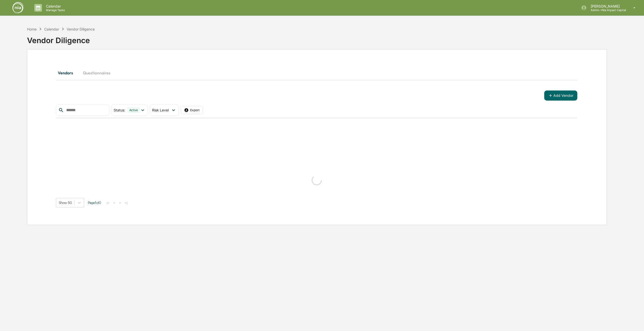 This screenshot has width=644, height=331. What do you see at coordinates (68, 73) in the screenshot?
I see `button: Vendors` at bounding box center [68, 73].